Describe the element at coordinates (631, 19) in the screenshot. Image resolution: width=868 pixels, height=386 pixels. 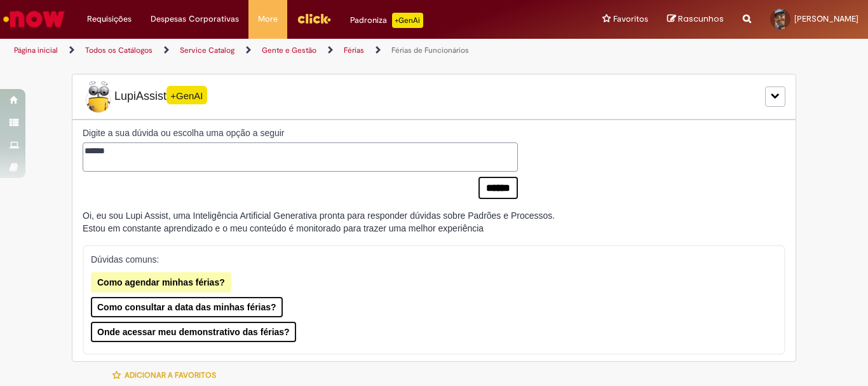
I see `span: Favoritos` at that location.